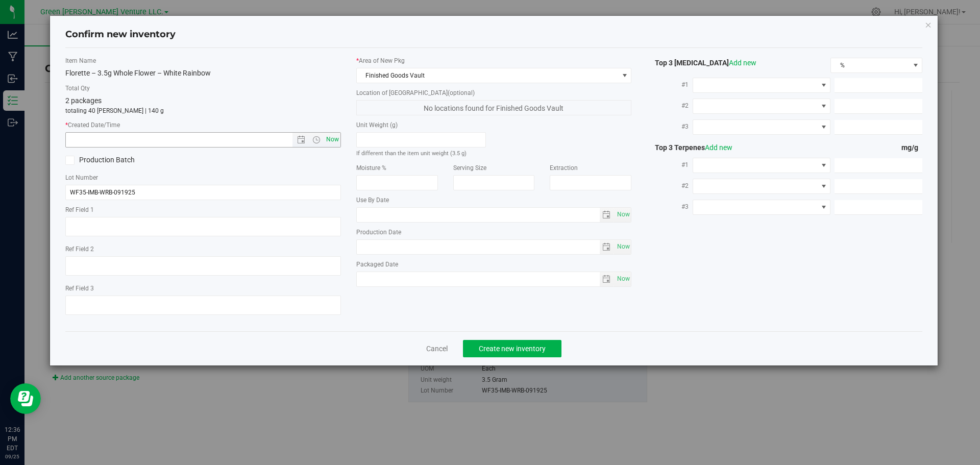  Describe the element at coordinates (315, 140) in the screenshot. I see `span: Open the time view` at that location.